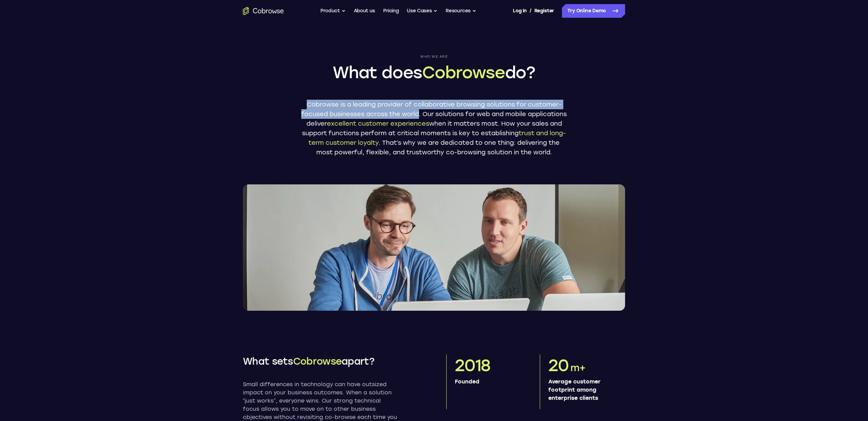 The image size is (868, 421). What do you see at coordinates (391, 11) in the screenshot?
I see `a: Pricing` at bounding box center [391, 11].